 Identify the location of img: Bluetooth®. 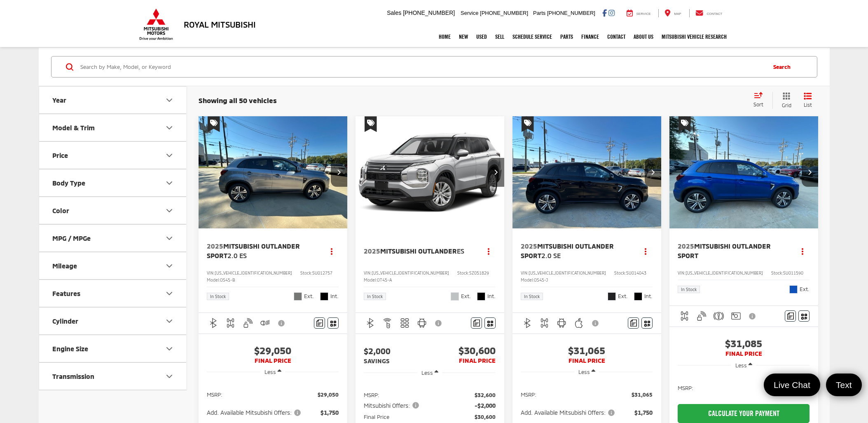
(213, 323).